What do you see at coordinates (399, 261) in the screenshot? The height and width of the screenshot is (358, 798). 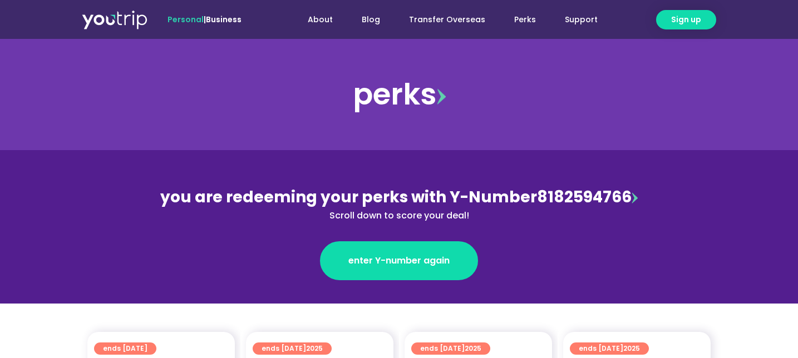 I see `a: enter Y-number again` at bounding box center [399, 261].